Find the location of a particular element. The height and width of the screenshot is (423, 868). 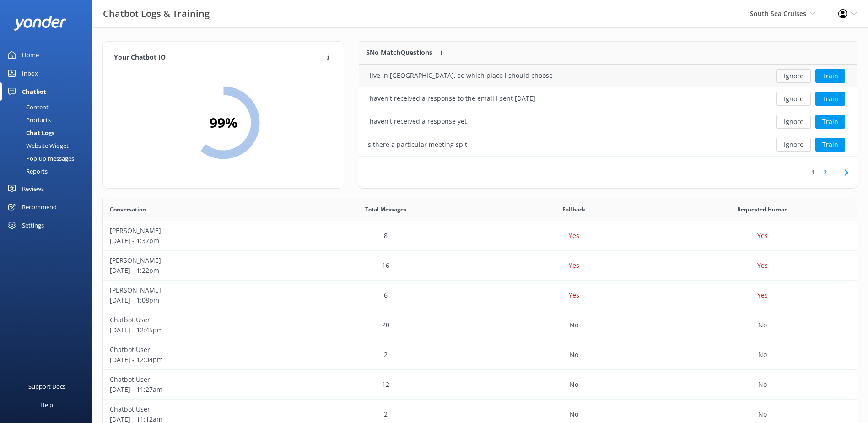

span: Fallback is located at coordinates (574, 210).